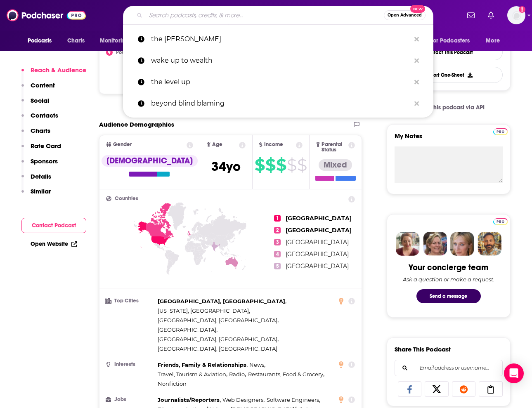  What do you see at coordinates (41, 130) in the screenshot?
I see `p: Charts` at bounding box center [41, 130].